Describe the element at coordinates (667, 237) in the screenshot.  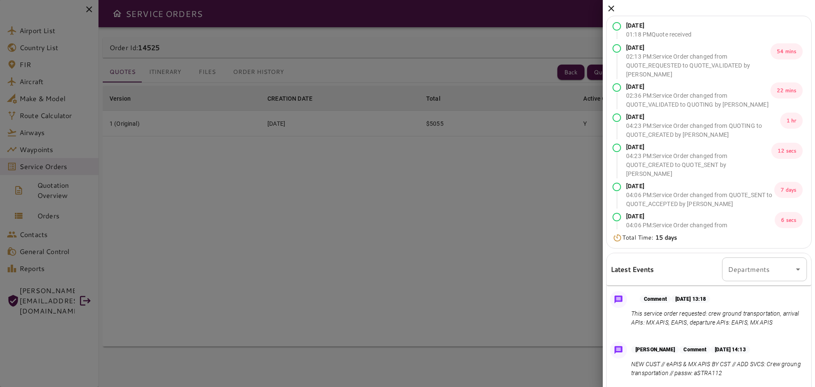
I see `b: 15 days` at that location.